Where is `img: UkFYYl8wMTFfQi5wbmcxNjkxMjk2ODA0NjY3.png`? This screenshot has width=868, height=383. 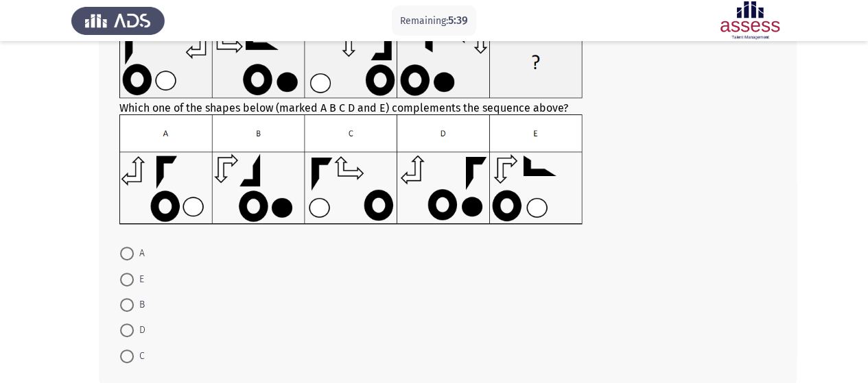
img: UkFYYl8wMTFfQi5wbmcxNjkxMjk2ODA0NjY3.png is located at coordinates (350, 169).